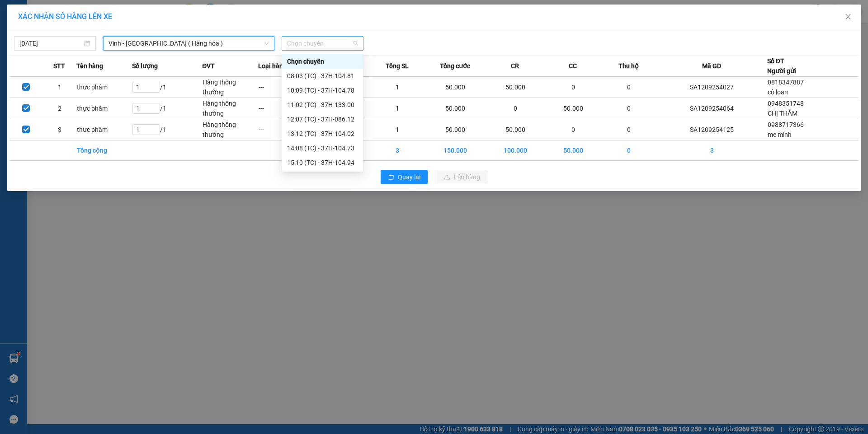 Image resolution: width=868 pixels, height=434 pixels. What do you see at coordinates (267, 44) in the screenshot?
I see `span: down` at bounding box center [267, 44].